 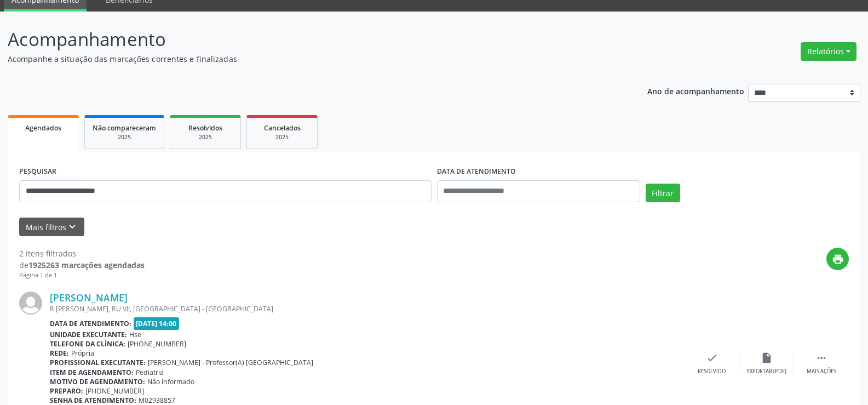 I want to click on p: Acompanhe a situação das marcações correntes e finalizadas, so click(x=306, y=58).